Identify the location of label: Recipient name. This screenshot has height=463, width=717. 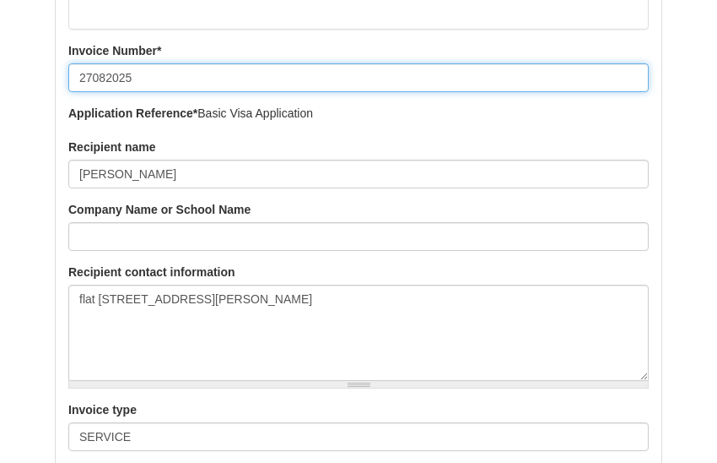
(111, 147).